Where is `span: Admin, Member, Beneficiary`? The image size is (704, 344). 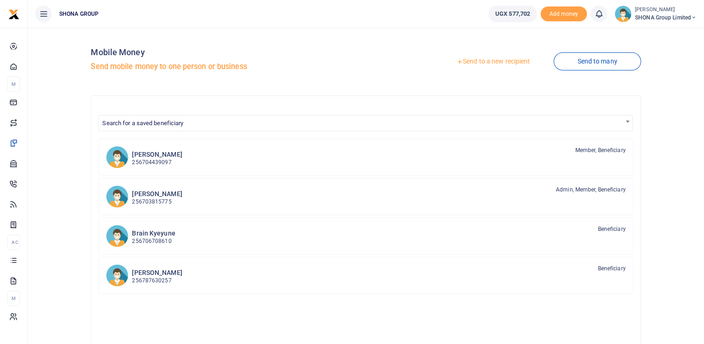 span: Admin, Member, Beneficiary is located at coordinates (591, 189).